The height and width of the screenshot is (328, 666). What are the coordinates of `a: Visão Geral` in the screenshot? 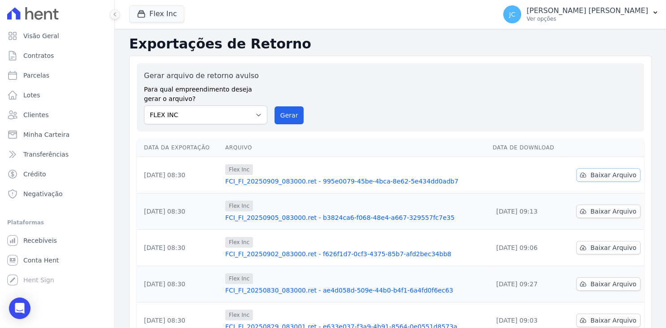 It's located at (57, 36).